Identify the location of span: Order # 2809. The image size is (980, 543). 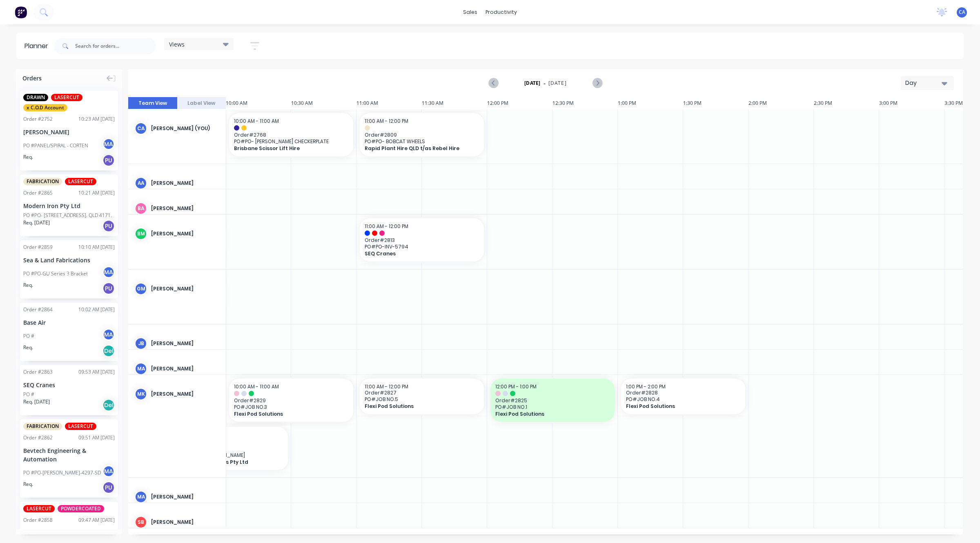
(422, 135).